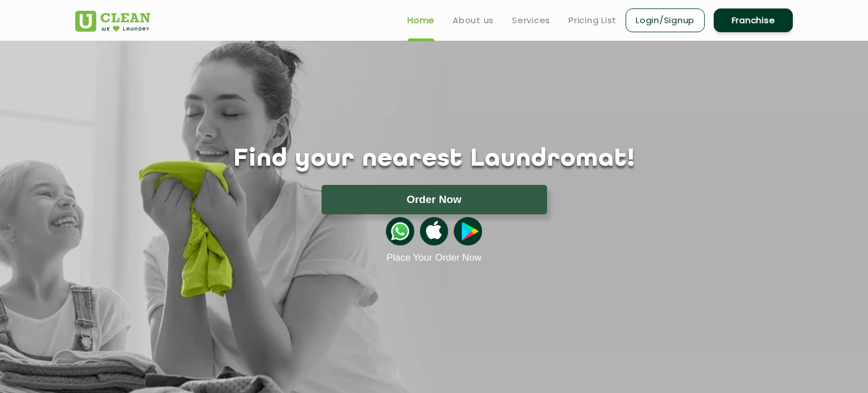  What do you see at coordinates (753, 20) in the screenshot?
I see `a: Franchise` at bounding box center [753, 20].